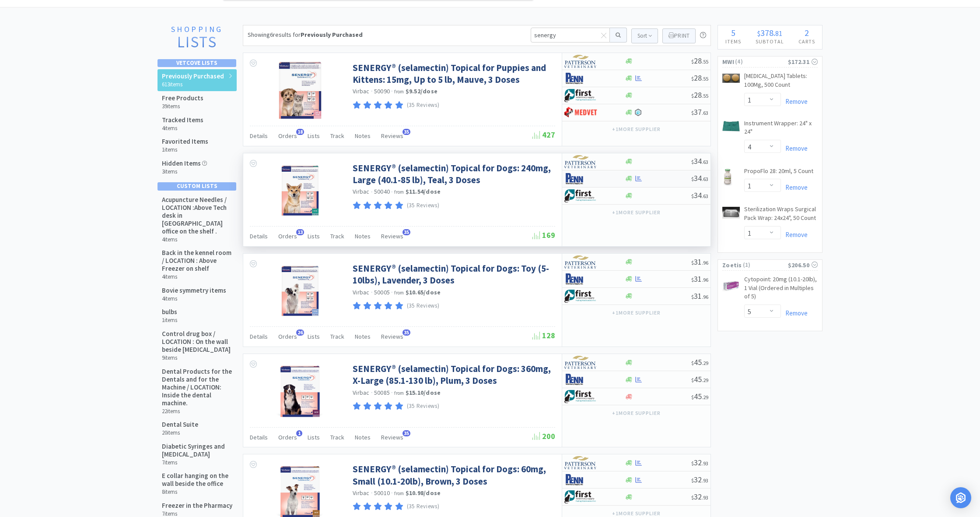  Describe the element at coordinates (197, 29) in the screenshot. I see `h1: Shopping` at that location.